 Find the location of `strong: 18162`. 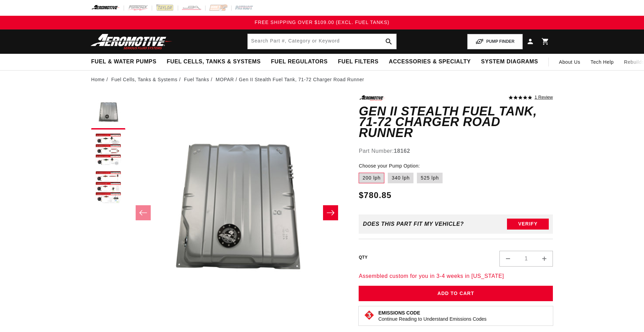

strong: 18162 is located at coordinates (402, 151).